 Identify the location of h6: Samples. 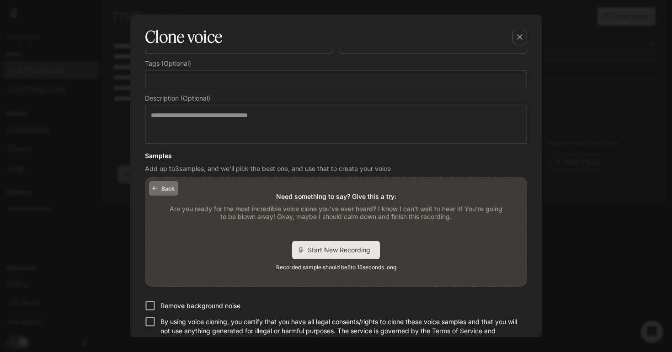
(336, 156).